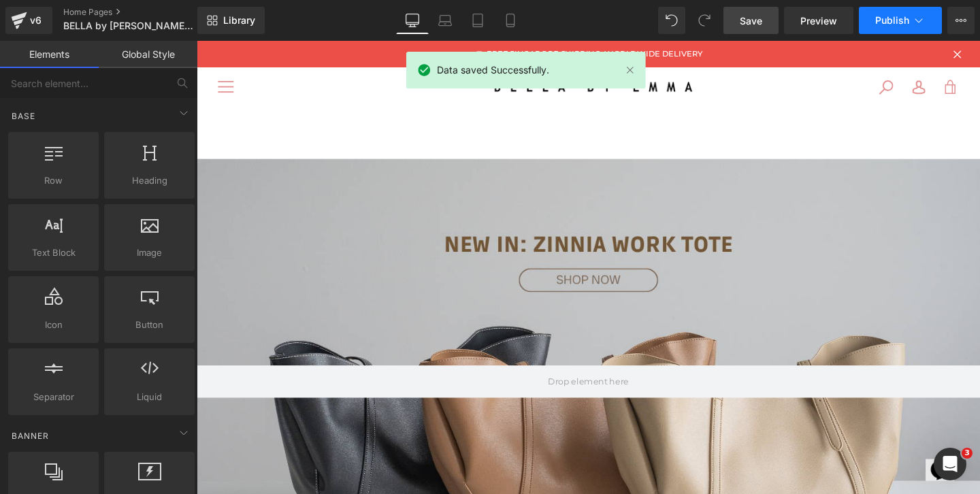 The height and width of the screenshot is (494, 980). Describe the element at coordinates (478, 20) in the screenshot. I see `a: Tablet` at that location.